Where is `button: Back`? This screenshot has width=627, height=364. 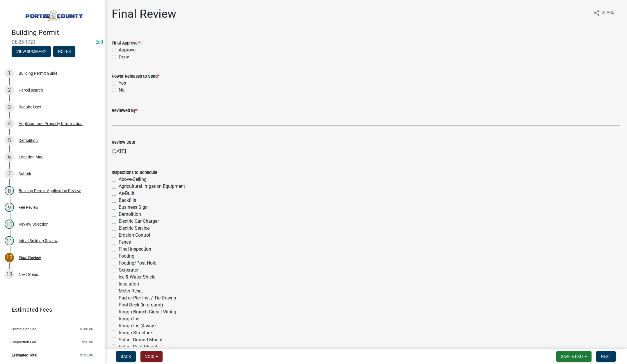
button: Back is located at coordinates (126, 356).